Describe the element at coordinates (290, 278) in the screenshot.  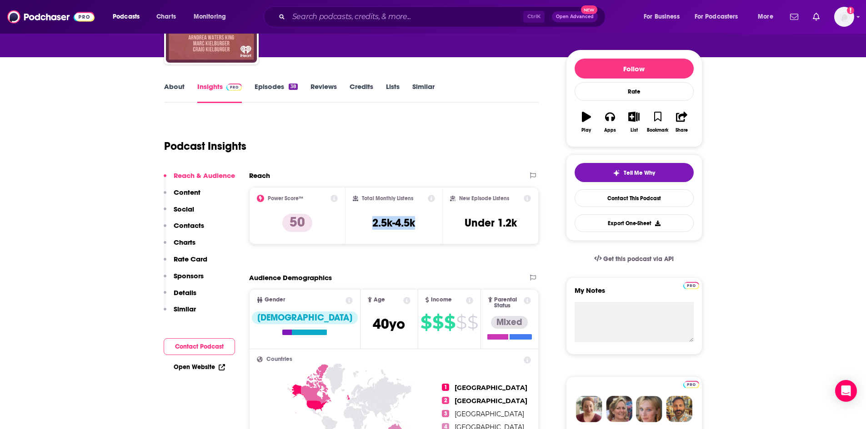
I see `h2: Audience Demographics` at that location.